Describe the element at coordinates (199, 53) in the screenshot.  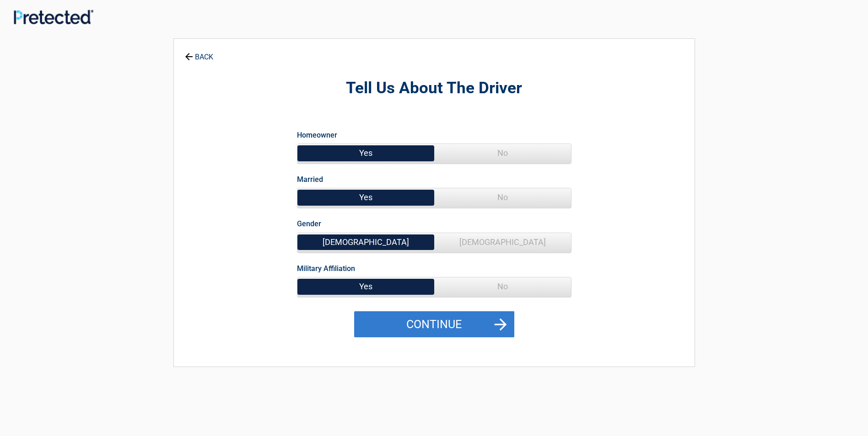
I see `a: BACK` at that location.